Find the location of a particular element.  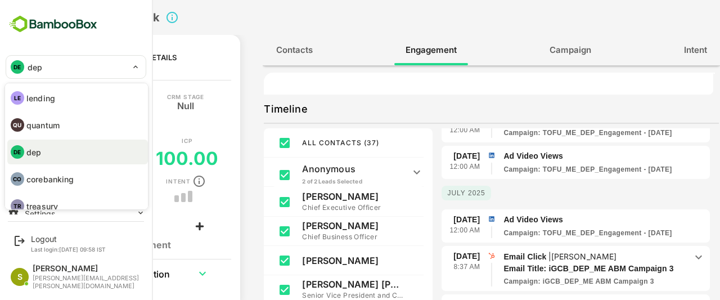

svg: Click to close Account details panel is located at coordinates (133, 17).